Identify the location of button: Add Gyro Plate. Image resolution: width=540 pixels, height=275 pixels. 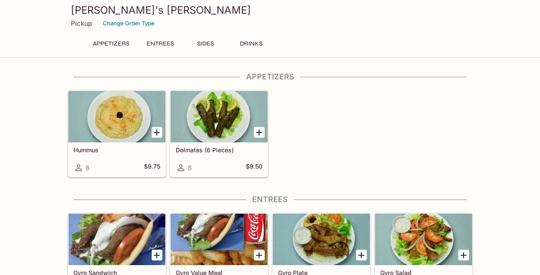
(361, 255).